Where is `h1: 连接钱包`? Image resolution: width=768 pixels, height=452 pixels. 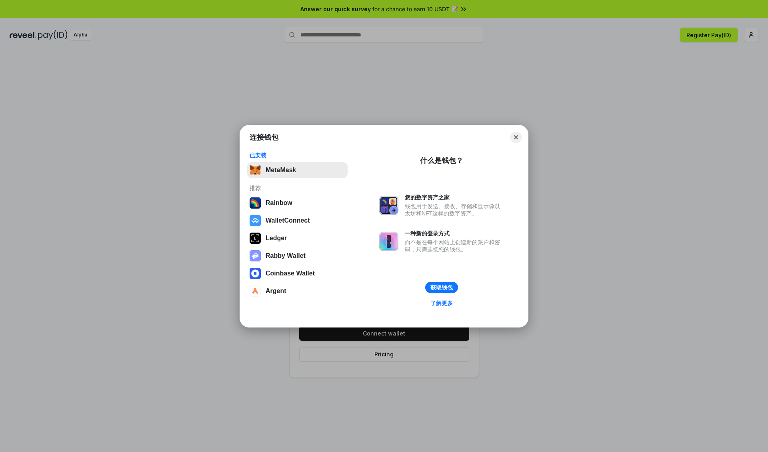 h1: 连接钱包 is located at coordinates (264, 137).